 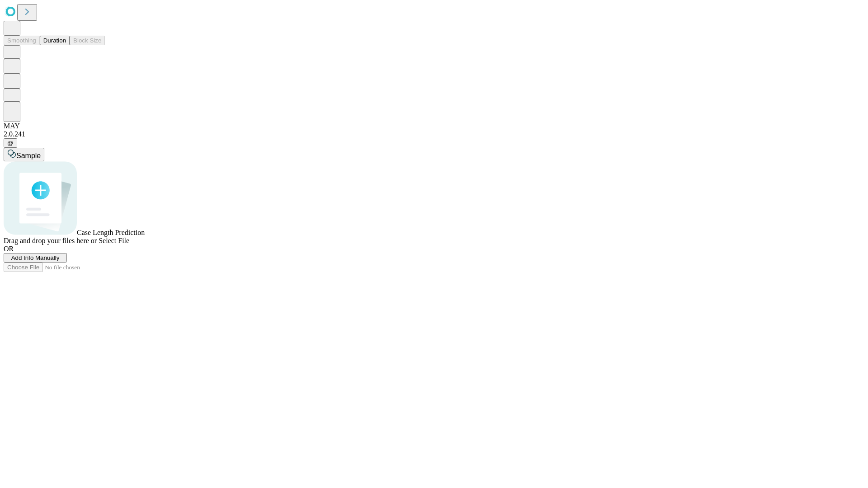 I want to click on span: Case Length Prediction, so click(x=111, y=232).